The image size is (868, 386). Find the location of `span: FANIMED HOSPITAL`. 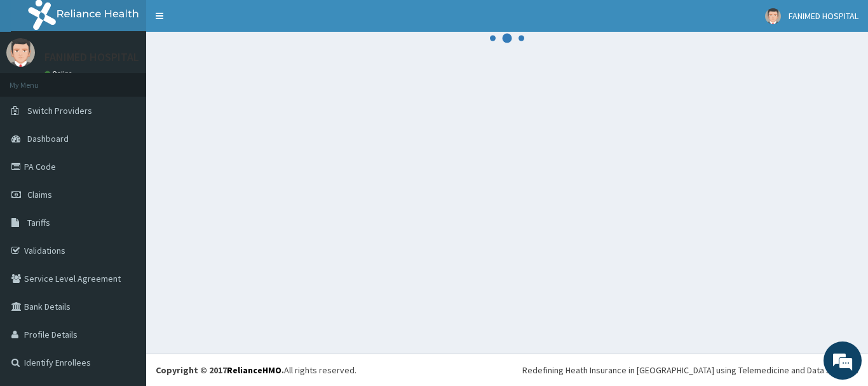

span: FANIMED HOSPITAL is located at coordinates (824, 16).